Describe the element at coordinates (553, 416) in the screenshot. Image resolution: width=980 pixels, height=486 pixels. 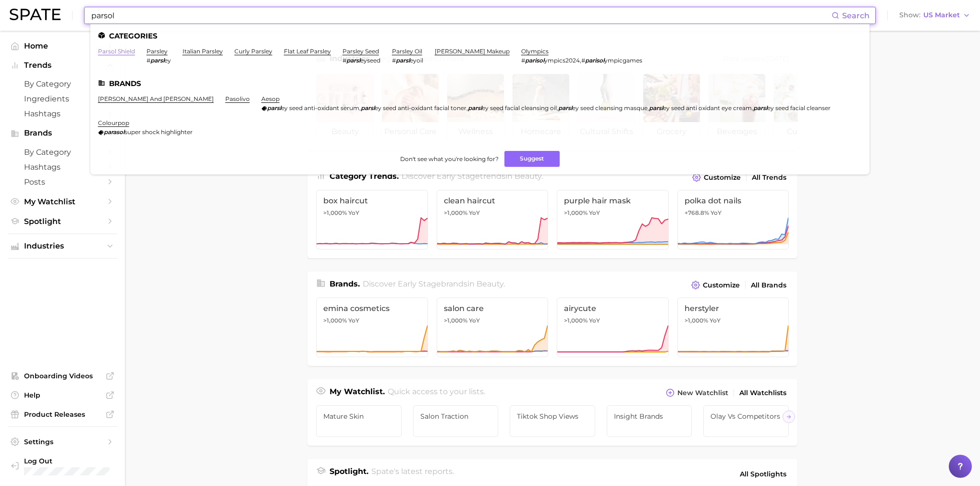
I see `span: Tiktok Shop Views` at that location.